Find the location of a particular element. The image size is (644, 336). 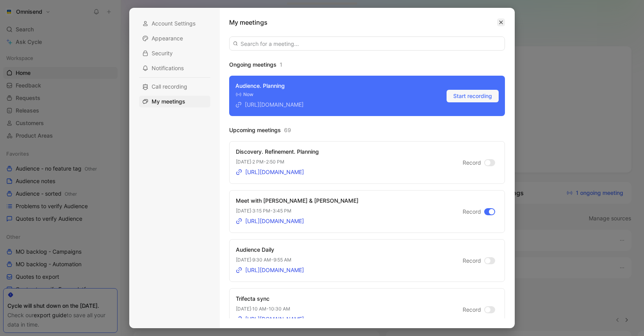

div: Call recording is located at coordinates (175, 87).